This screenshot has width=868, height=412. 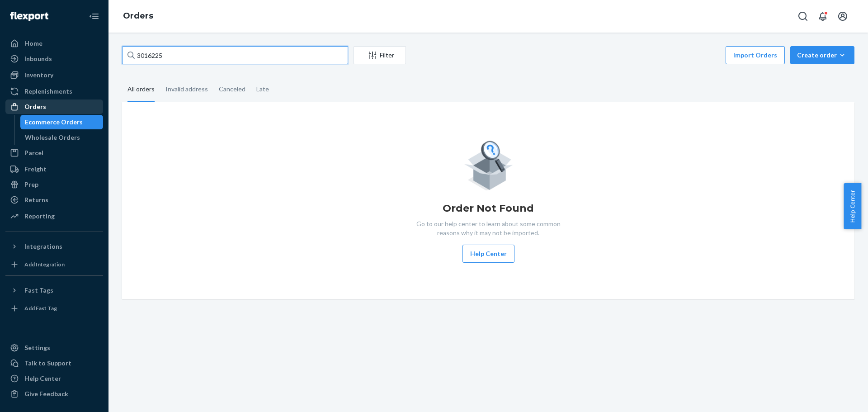 What do you see at coordinates (36, 169) in the screenshot?
I see `div: Freight` at bounding box center [36, 169].